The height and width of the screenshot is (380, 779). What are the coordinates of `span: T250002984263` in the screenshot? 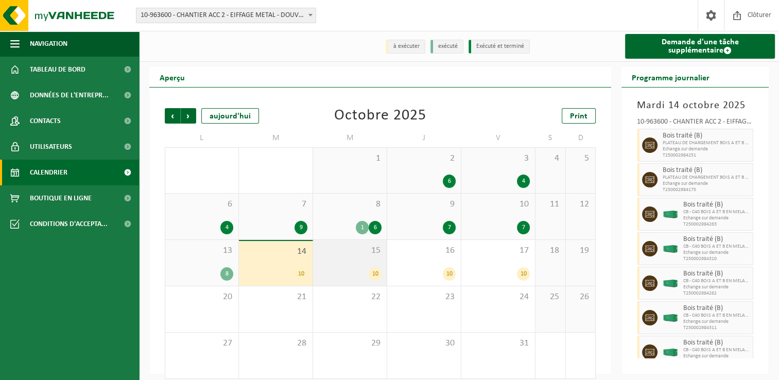 It's located at (717, 225).